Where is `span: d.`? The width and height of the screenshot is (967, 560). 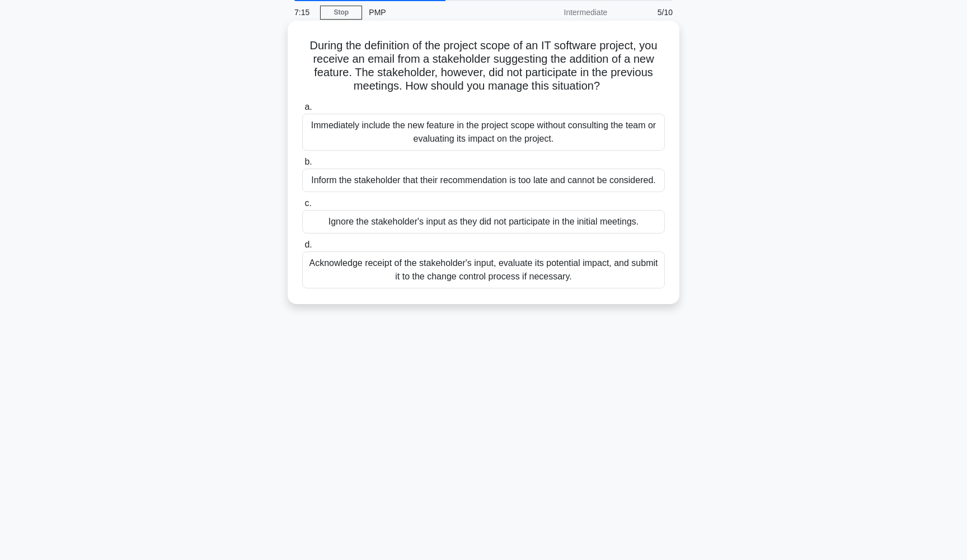
span: d. is located at coordinates (308, 244).